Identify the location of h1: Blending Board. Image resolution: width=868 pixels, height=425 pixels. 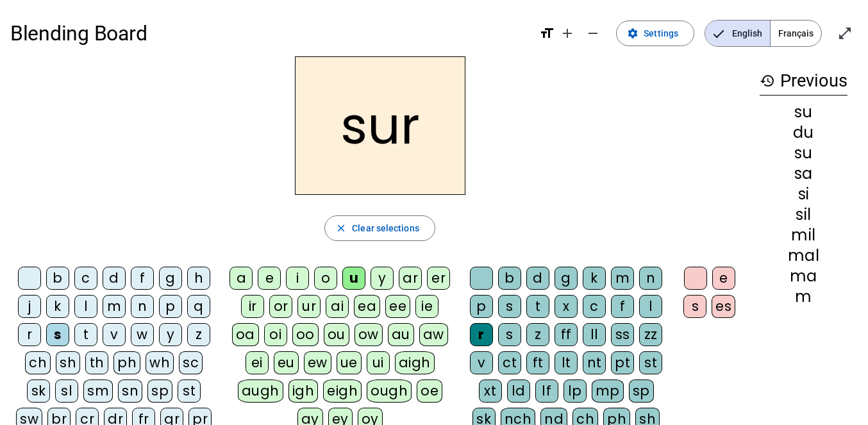
(269, 33).